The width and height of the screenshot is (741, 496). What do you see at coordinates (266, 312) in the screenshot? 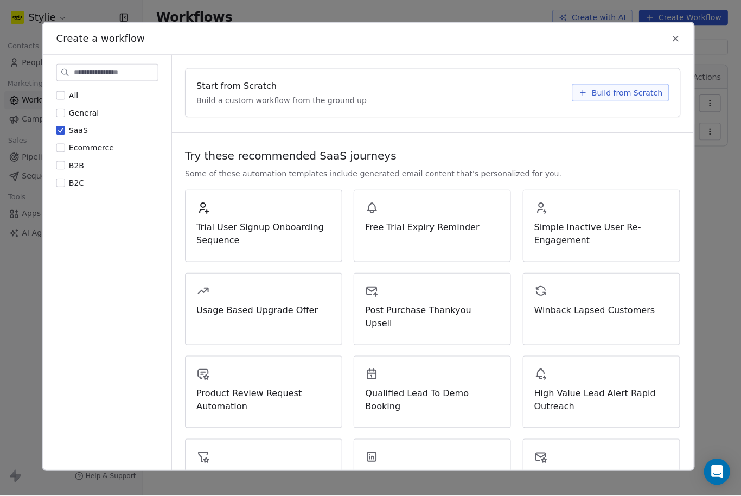
I see `span: Usage Based Upgrade Offer` at bounding box center [266, 312].